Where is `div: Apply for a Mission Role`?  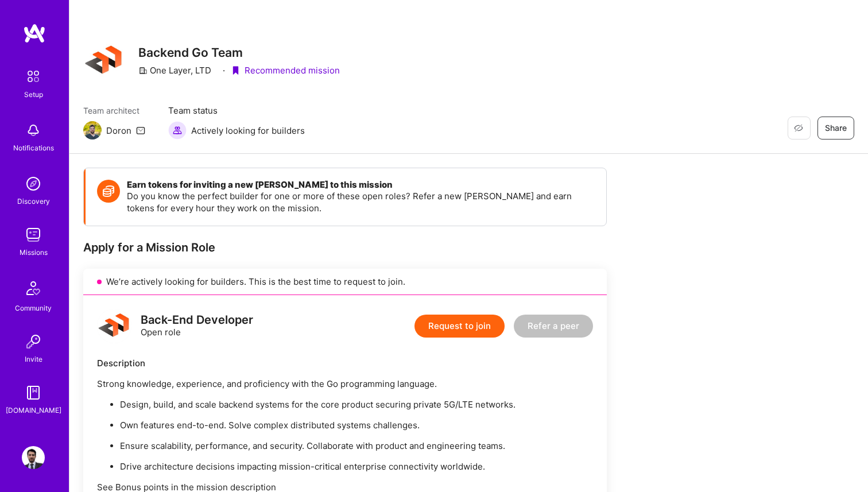 div: Apply for a Mission Role is located at coordinates (345, 247).